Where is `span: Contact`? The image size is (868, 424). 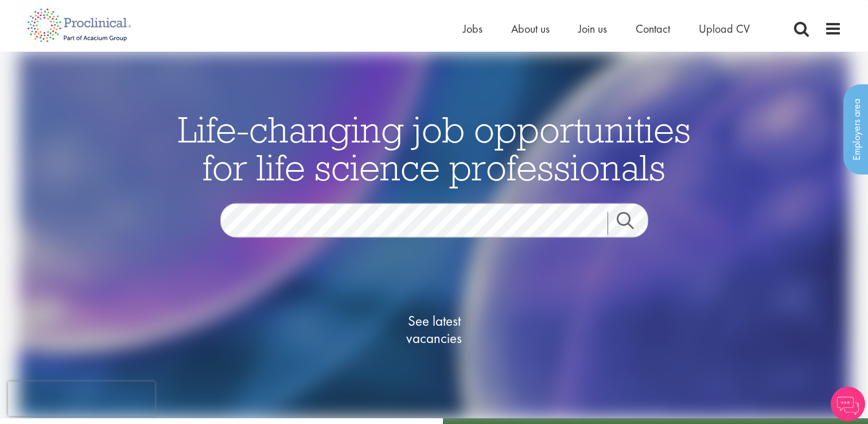
span: Contact is located at coordinates (653, 29).